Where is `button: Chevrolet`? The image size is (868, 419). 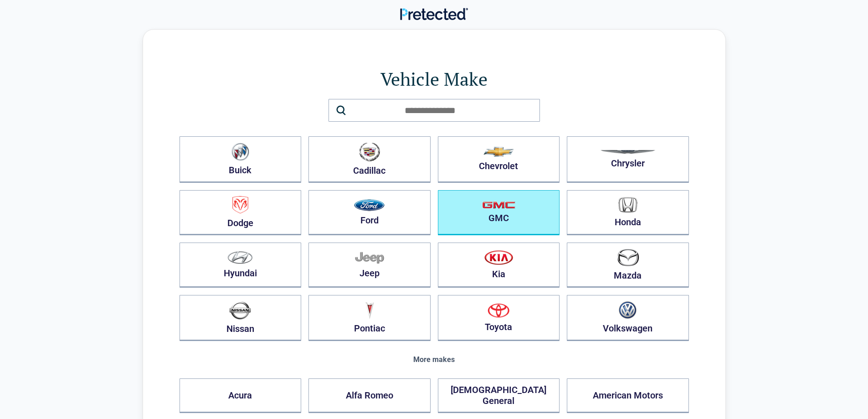
button: Chevrolet is located at coordinates (499, 160).